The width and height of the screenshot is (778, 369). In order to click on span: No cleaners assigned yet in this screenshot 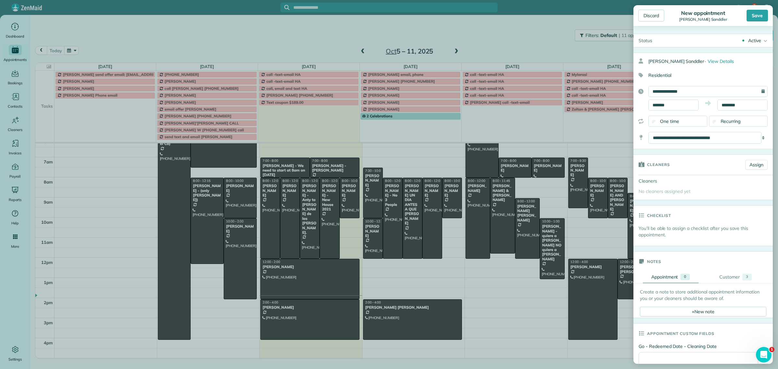, I will do `click(665, 191)`.